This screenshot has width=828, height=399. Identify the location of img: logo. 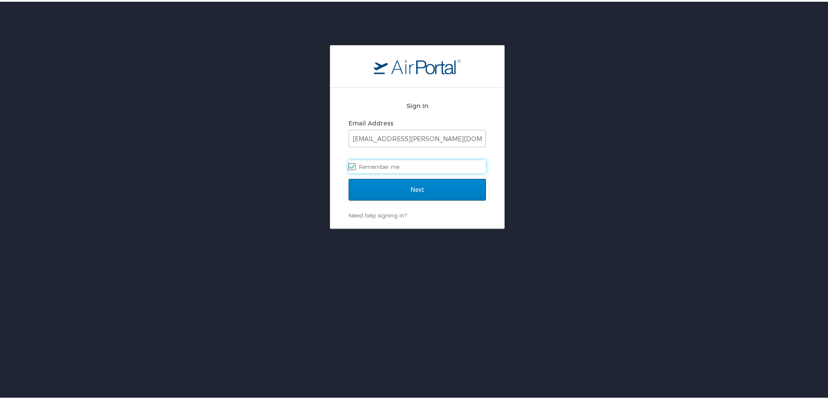
(417, 65).